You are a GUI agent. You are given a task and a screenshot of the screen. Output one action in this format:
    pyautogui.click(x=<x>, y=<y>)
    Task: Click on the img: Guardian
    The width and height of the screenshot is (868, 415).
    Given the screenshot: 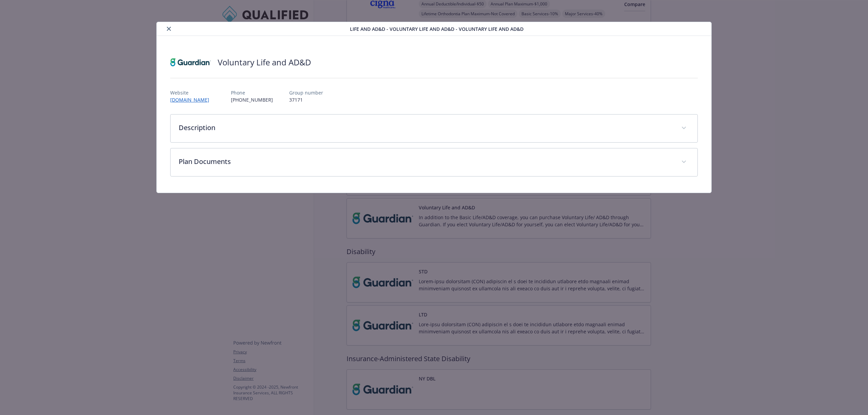 What is the action you would take?
    pyautogui.click(x=191, y=62)
    